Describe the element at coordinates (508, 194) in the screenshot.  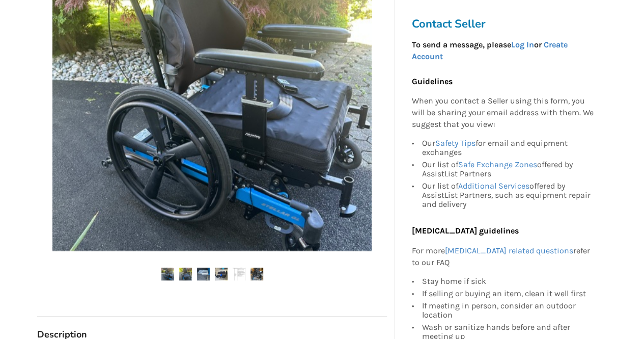
I see `div: Our list of offered by AssistList Partners, such as equipment repair and delivery` at that location.